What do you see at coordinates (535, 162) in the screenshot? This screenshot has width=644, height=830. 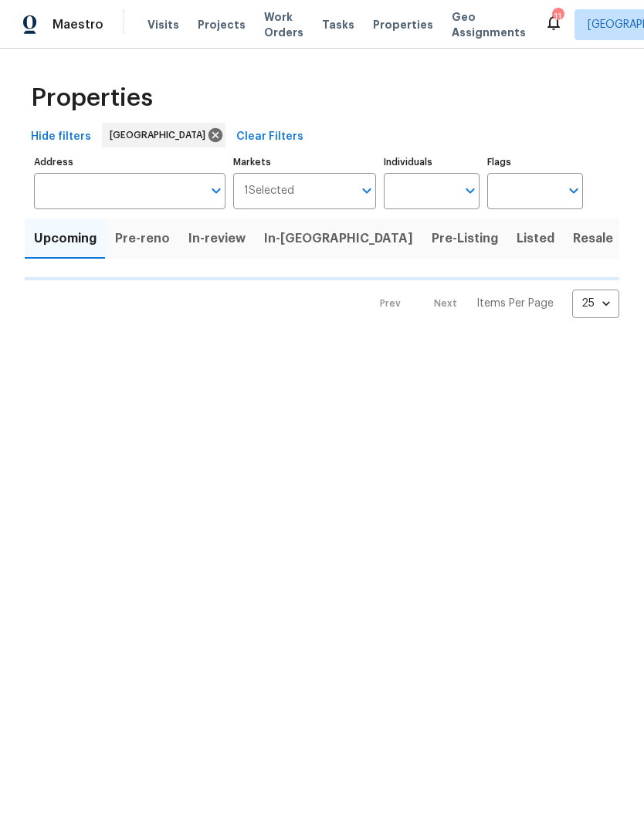 I see `label: Flags` at bounding box center [535, 162].